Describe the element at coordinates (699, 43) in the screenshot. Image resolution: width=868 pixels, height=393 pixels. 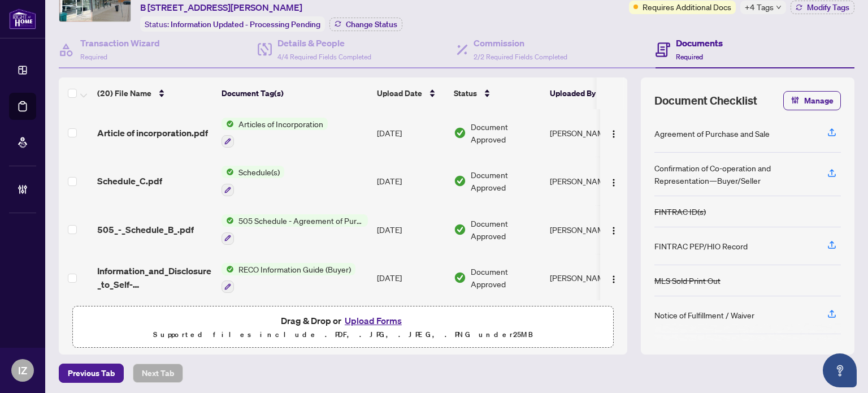
I see `h4: Documents` at that location.